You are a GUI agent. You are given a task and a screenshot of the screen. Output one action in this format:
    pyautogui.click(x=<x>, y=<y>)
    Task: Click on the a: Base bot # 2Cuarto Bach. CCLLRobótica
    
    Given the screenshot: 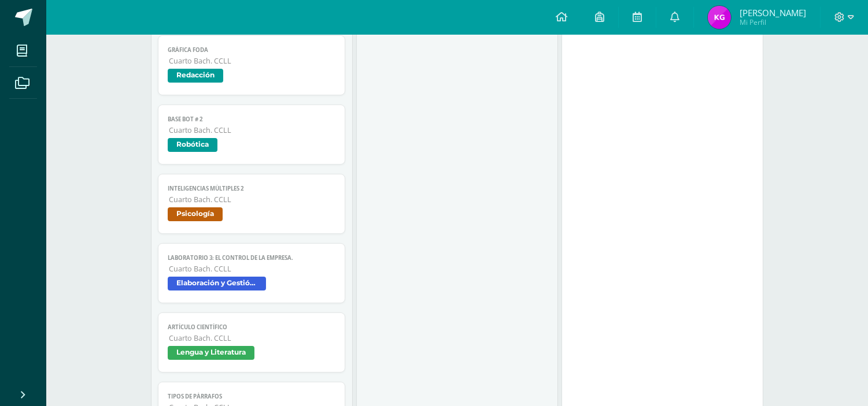 What is the action you would take?
    pyautogui.click(x=252, y=135)
    